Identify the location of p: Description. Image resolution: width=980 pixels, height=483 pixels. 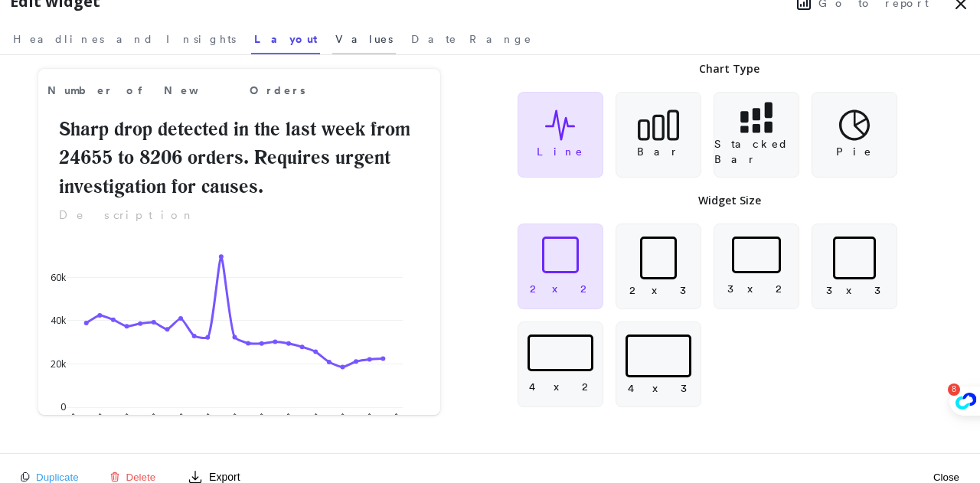
(239, 215).